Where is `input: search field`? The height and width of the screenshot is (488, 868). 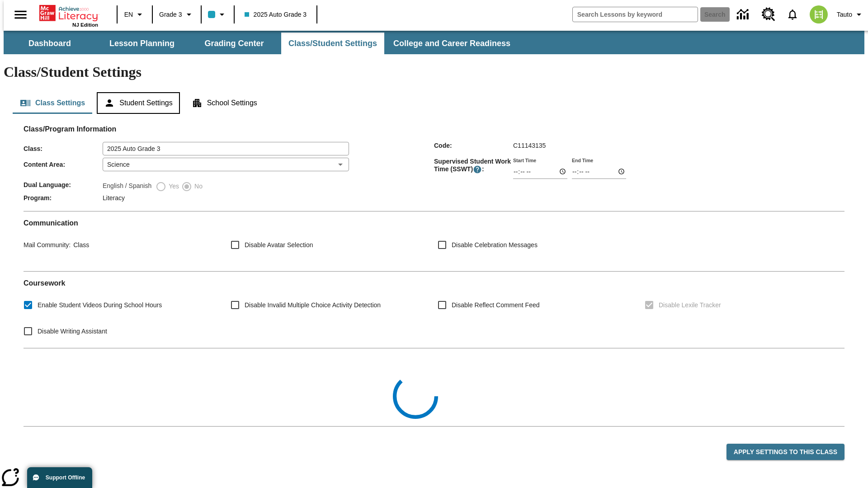 input: search field is located at coordinates (635, 14).